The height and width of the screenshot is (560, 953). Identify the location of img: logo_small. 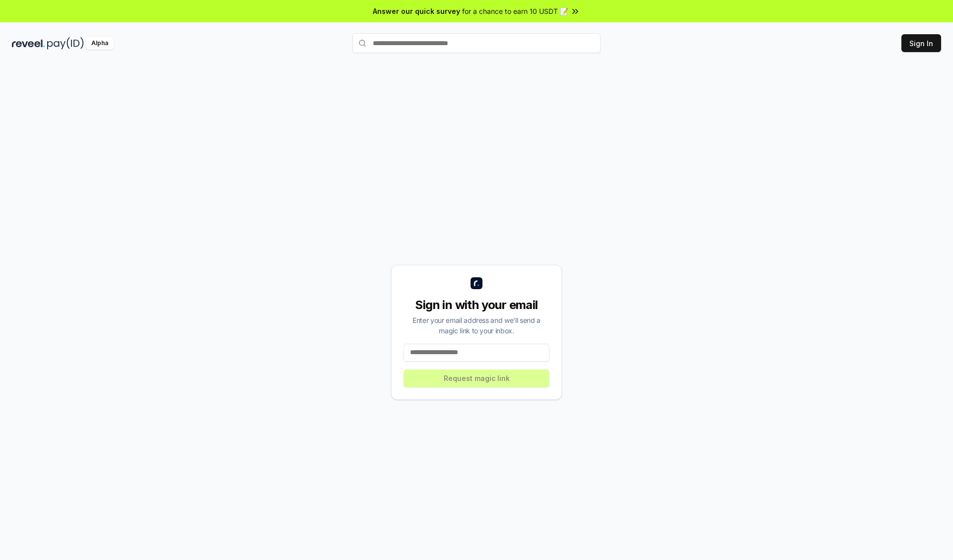
(476, 283).